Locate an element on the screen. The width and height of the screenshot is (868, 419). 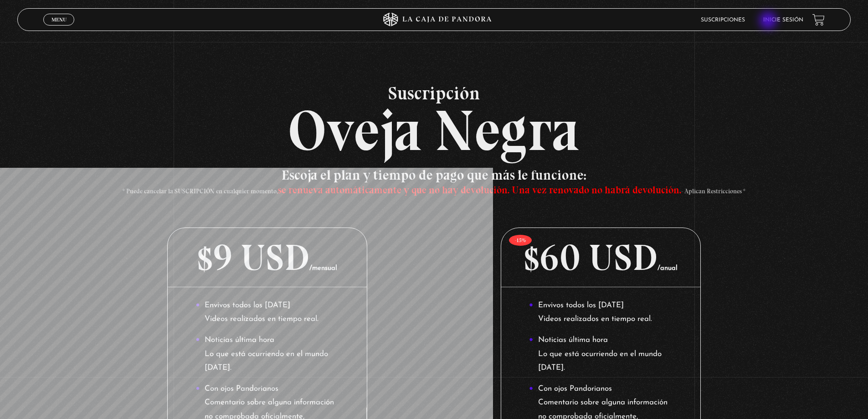
span: Menu is located at coordinates (58, 19).